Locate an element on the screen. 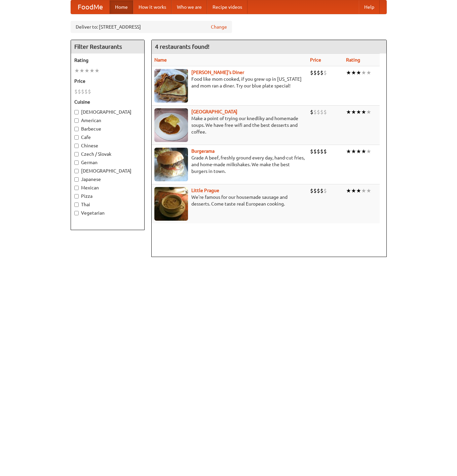 This screenshot has width=457, height=476. b: Burgerama is located at coordinates (203, 151).